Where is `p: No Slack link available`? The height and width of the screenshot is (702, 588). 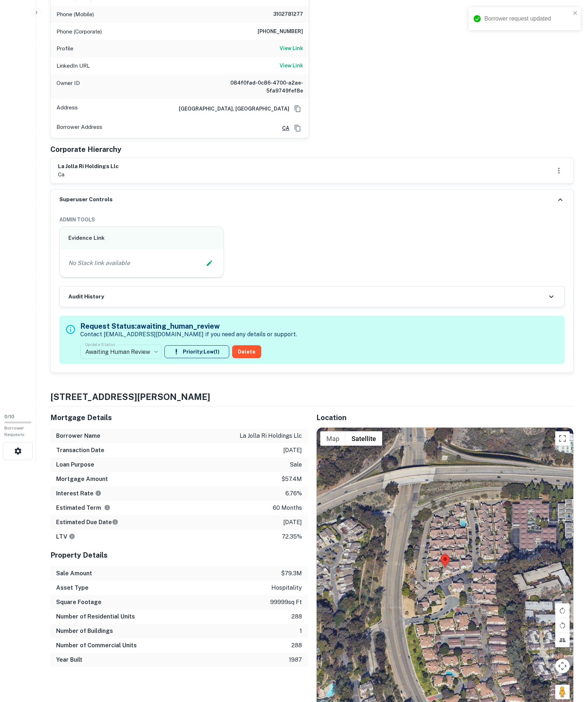 p: No Slack link available is located at coordinates (99, 263).